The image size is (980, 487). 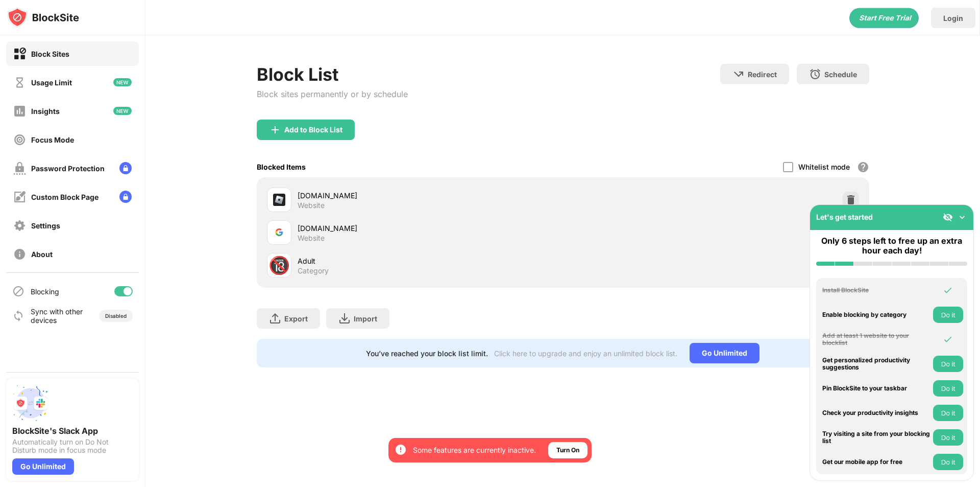 I want to click on div: Export, so click(x=296, y=318).